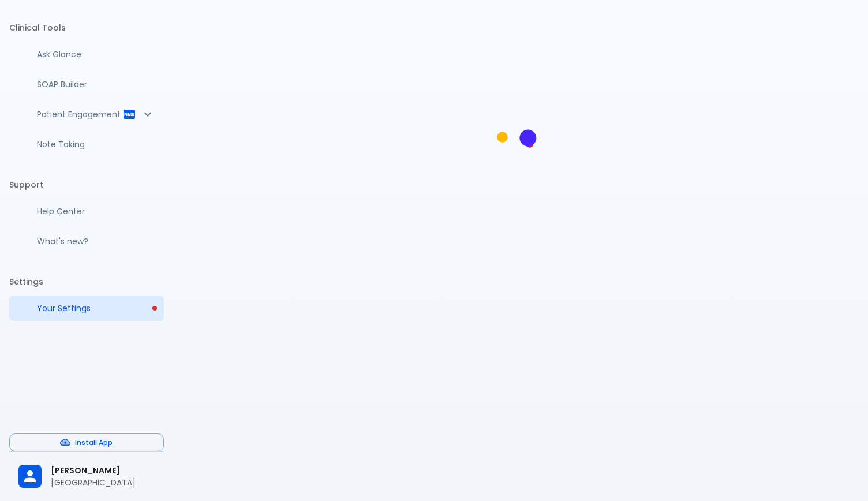  What do you see at coordinates (86, 242) in the screenshot?
I see `div: Recent updates and feature releases` at bounding box center [86, 242].